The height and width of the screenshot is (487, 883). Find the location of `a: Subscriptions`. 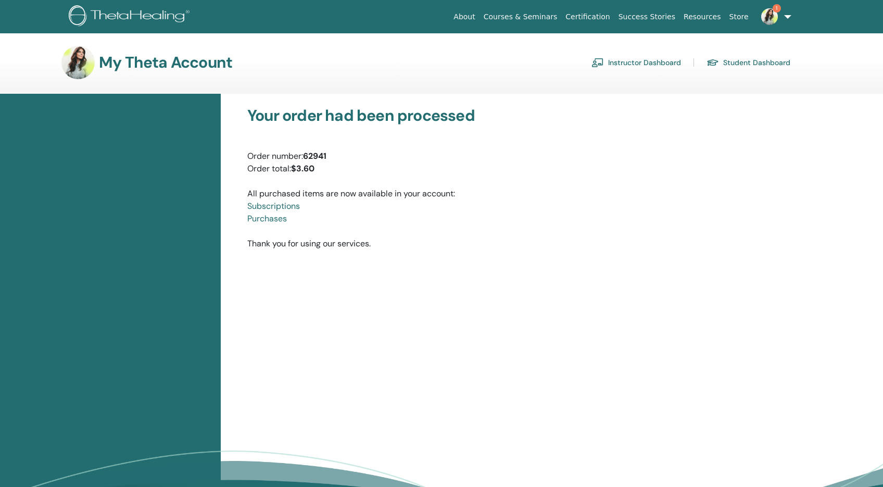

a: Subscriptions is located at coordinates (273, 206).